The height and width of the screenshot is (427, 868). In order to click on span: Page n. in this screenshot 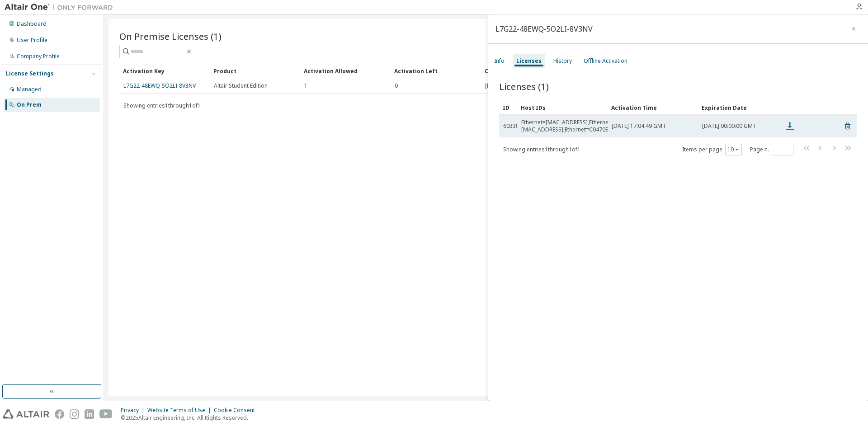, I will do `click(772, 150)`.